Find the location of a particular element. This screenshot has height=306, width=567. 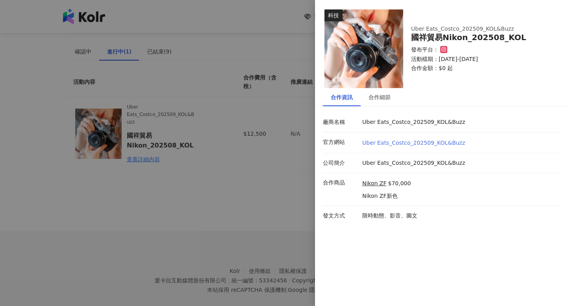

p: $70,000 is located at coordinates (400, 184).